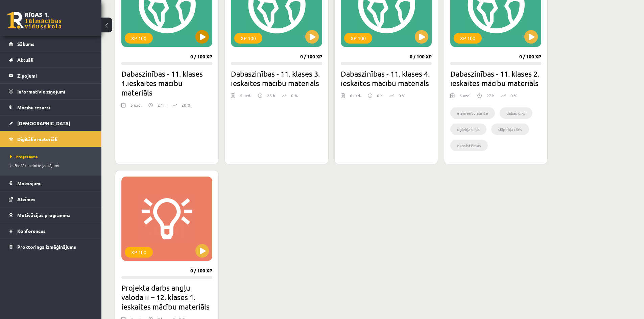 This screenshot has width=644, height=319. Describe the element at coordinates (510, 129) in the screenshot. I see `li: slāpekļa cikls` at that location.